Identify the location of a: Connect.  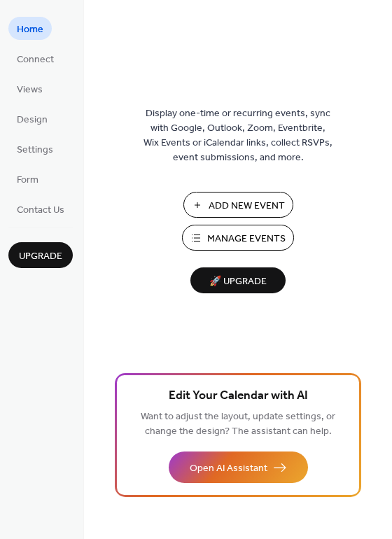
(35, 58).